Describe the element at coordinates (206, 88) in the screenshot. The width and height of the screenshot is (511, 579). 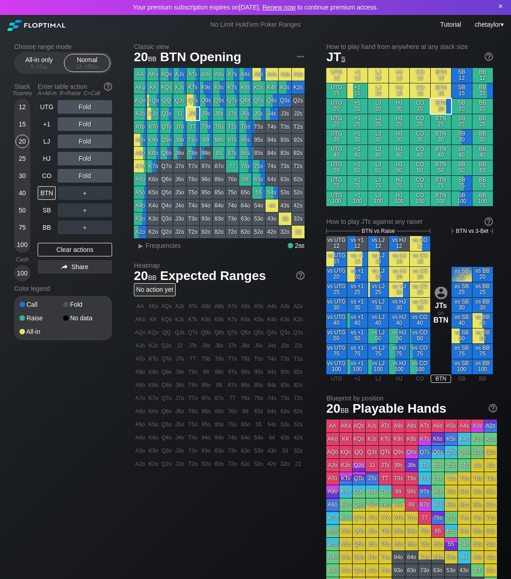
I see `div: K9s` at that location.